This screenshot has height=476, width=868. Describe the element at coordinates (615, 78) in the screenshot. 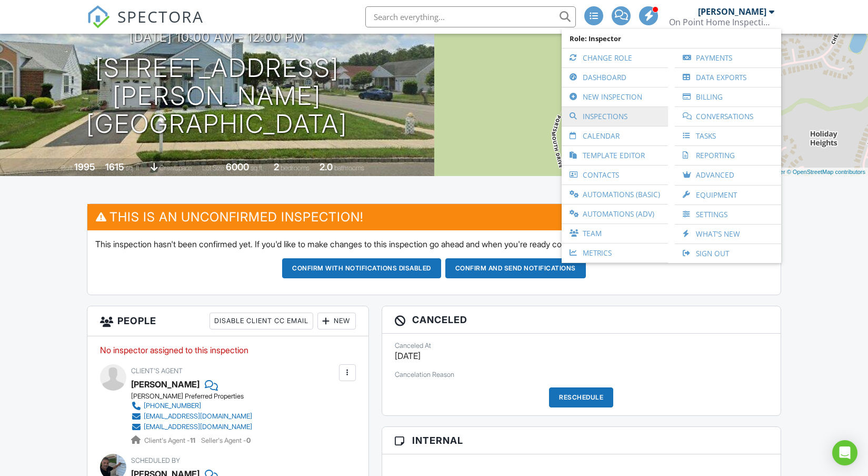

I see `a: Dashboard` at that location.